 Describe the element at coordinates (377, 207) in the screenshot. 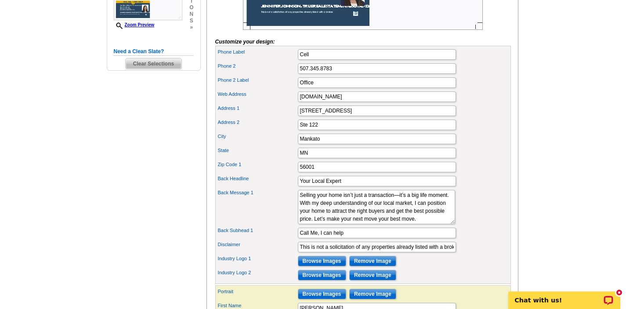

I see `textarea: Lorem ipsum dolor sit amet, consectetuer adipiscing elit, sed diam nonummy nibh euismod tincidunt...` at that location.